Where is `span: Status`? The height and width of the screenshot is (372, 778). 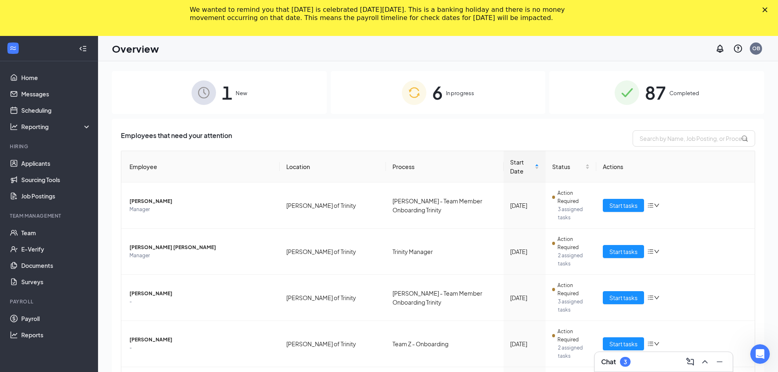
span: Status is located at coordinates (568, 167).